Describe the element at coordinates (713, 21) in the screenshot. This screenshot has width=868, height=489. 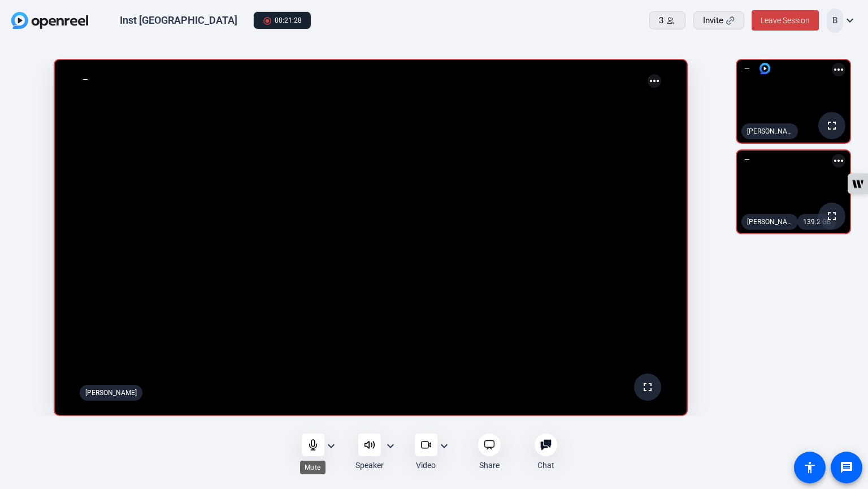
I see `span: Invite` at that location.